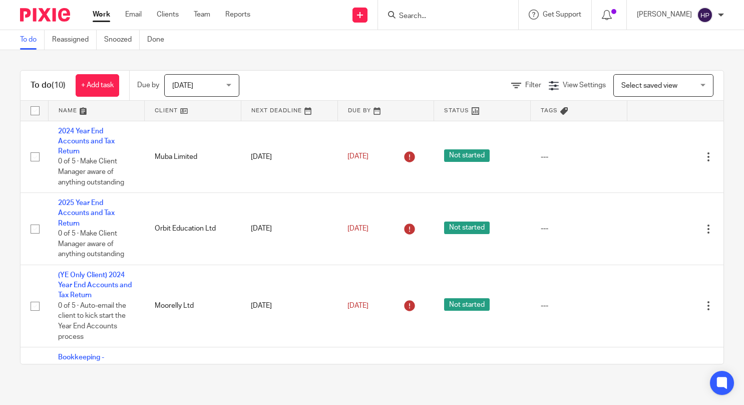 The height and width of the screenshot is (405, 744). What do you see at coordinates (133, 15) in the screenshot?
I see `a: Email` at bounding box center [133, 15].